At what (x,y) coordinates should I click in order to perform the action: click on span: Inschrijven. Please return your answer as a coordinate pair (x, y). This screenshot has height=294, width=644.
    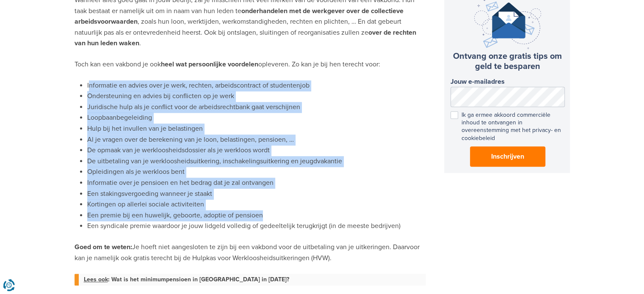
    Looking at the image, I should click on (508, 157).